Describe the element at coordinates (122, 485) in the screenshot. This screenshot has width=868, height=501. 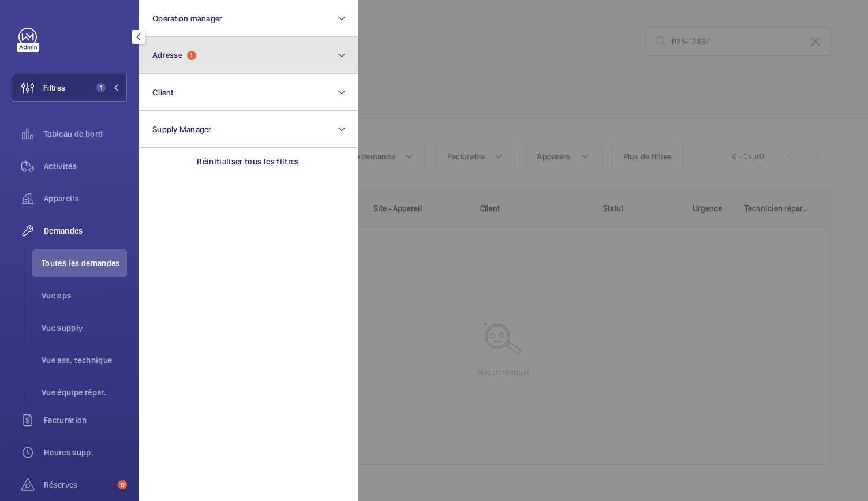
I see `span: 9` at that location.